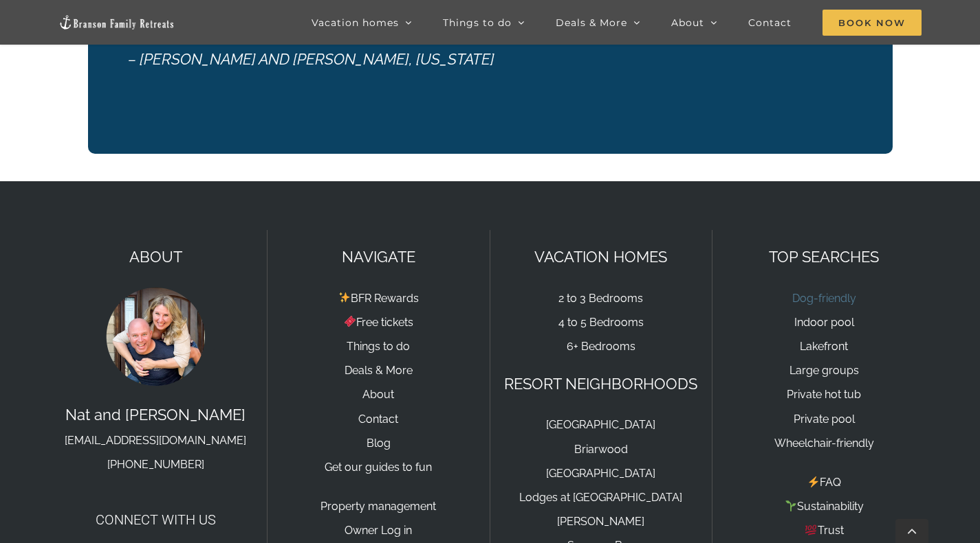  What do you see at coordinates (824, 370) in the screenshot?
I see `a: Large groups` at bounding box center [824, 370].